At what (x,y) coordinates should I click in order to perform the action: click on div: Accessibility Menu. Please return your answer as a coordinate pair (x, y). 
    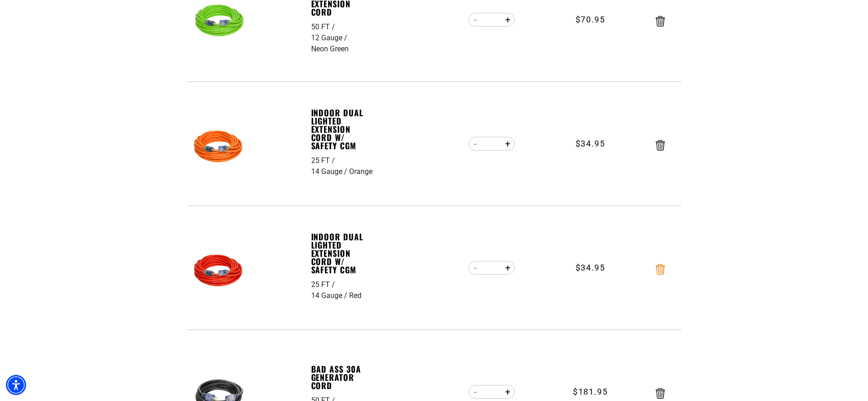
    Looking at the image, I should click on (16, 385).